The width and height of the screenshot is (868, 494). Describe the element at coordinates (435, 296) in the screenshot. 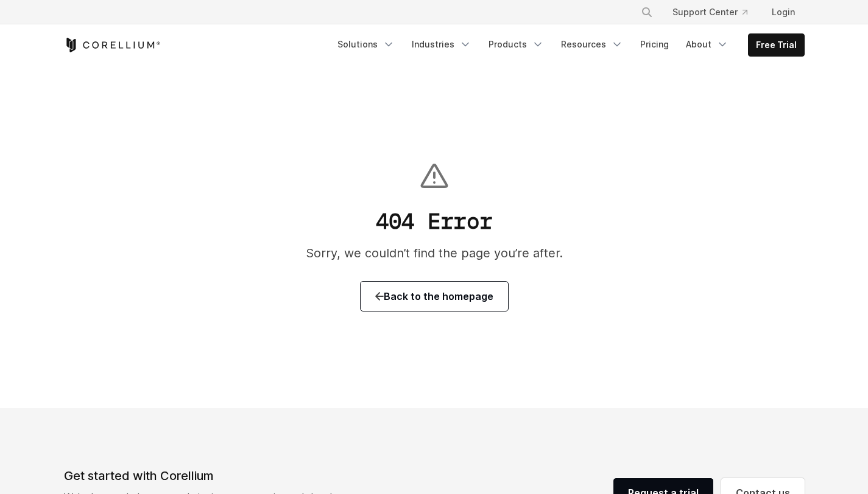

I see `a: Back to the homepage` at that location.